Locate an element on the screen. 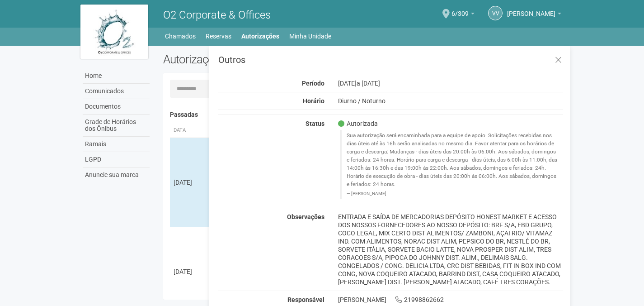 The image size is (644, 306). strong: Período is located at coordinates (313, 83).